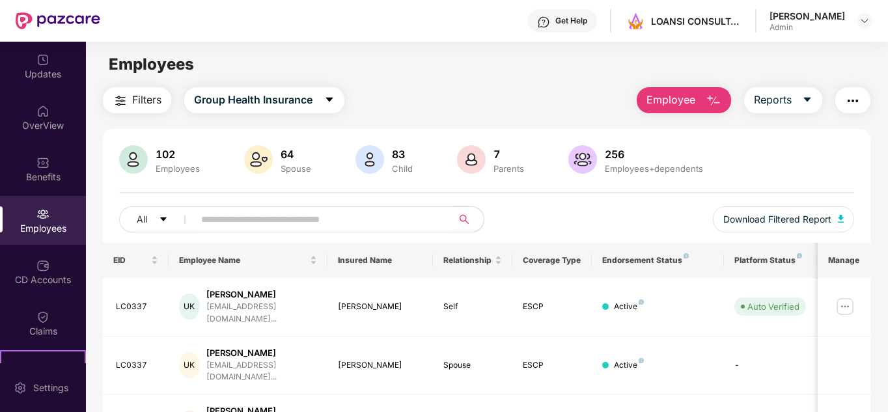 The height and width of the screenshot is (412, 888). Describe the element at coordinates (844, 261) in the screenshot. I see `th: Manage` at that location.